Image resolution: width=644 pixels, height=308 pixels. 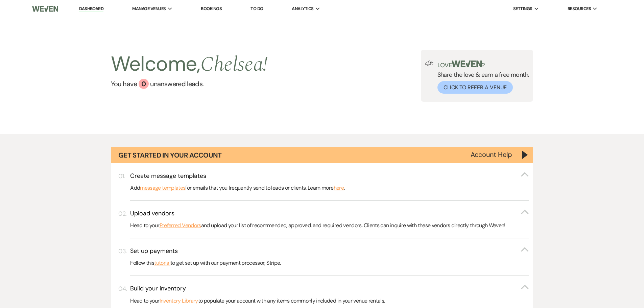 I want to click on span: Manage Venues, so click(x=149, y=9).